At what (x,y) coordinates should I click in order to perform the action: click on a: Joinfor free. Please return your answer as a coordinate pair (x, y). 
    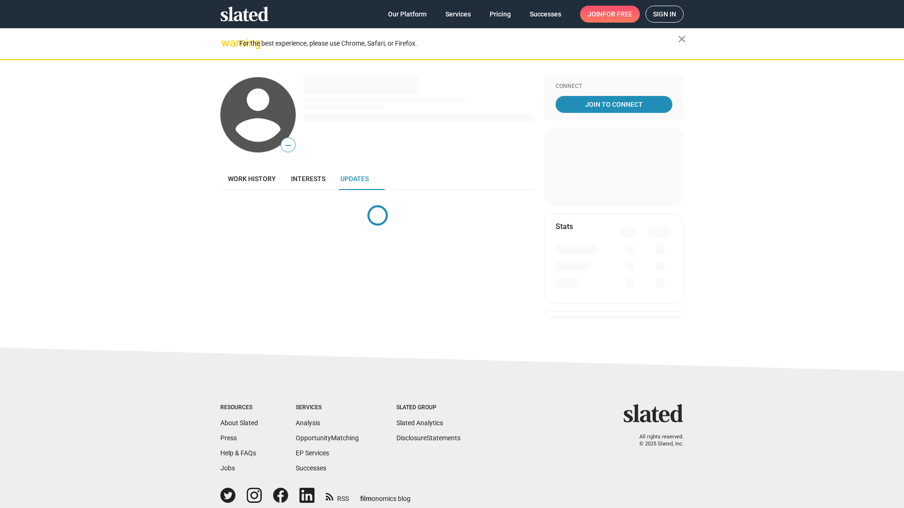
    Looking at the image, I should click on (610, 14).